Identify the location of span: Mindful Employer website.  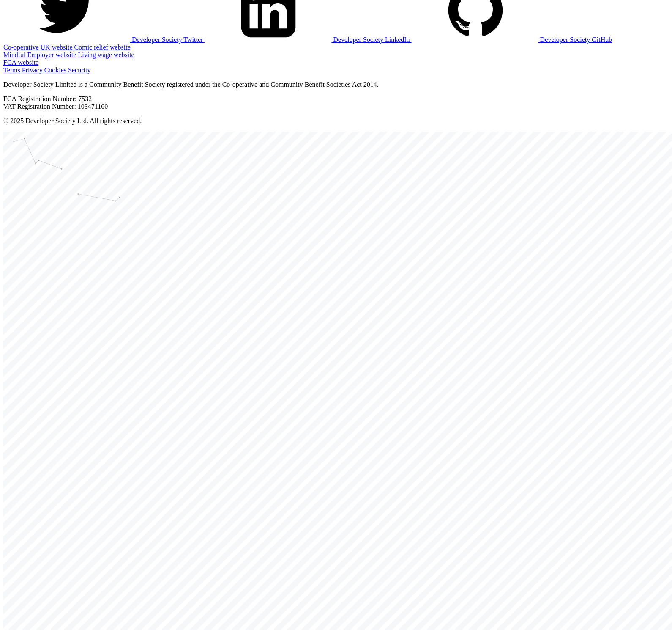
(40, 54).